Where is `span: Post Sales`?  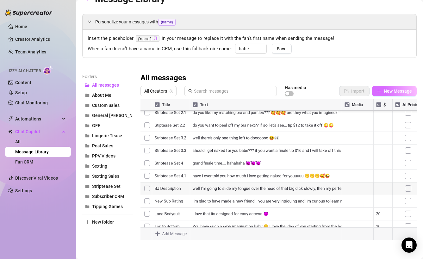
span: Post Sales is located at coordinates (103, 146).